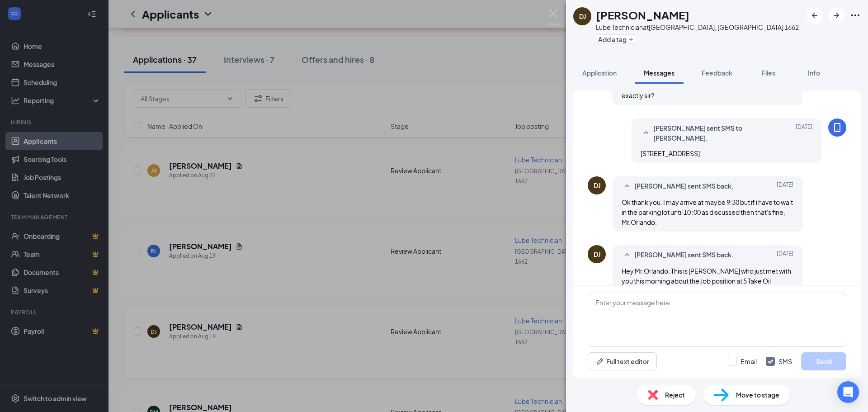  I want to click on button: PlusAdd a tag, so click(616, 39).